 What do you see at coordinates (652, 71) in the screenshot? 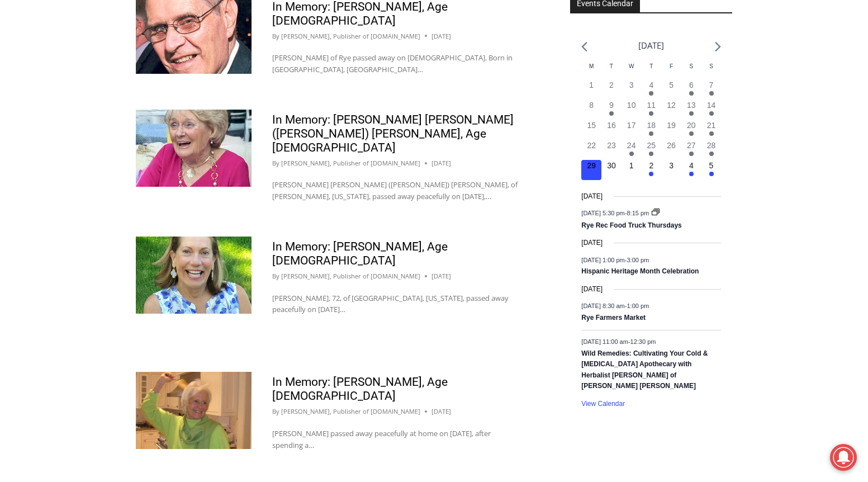
I see `div: Thursday` at bounding box center [652, 71].